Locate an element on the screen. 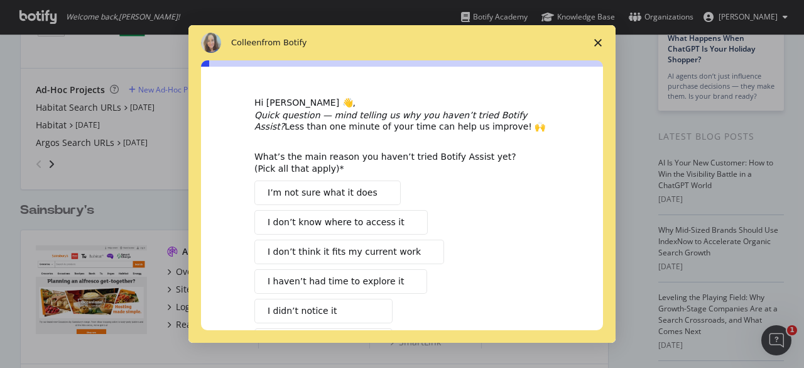 This screenshot has width=804, height=368. button: I’m not sure what it does is located at coordinates (327, 192).